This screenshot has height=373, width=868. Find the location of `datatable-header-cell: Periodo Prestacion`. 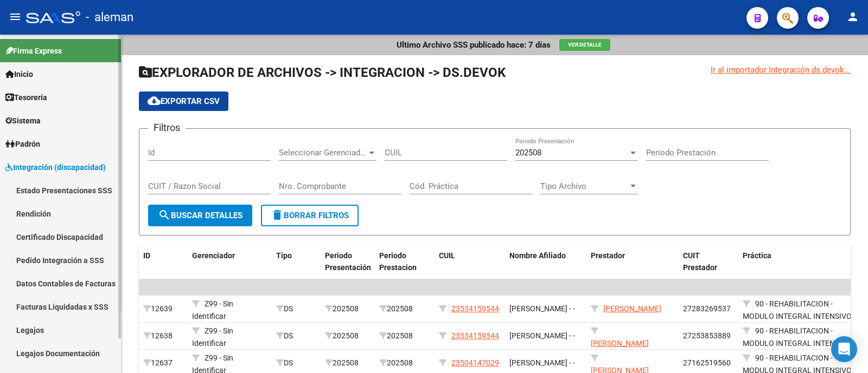

datatable-header-cell: Periodo Prestacion is located at coordinates (405, 262).